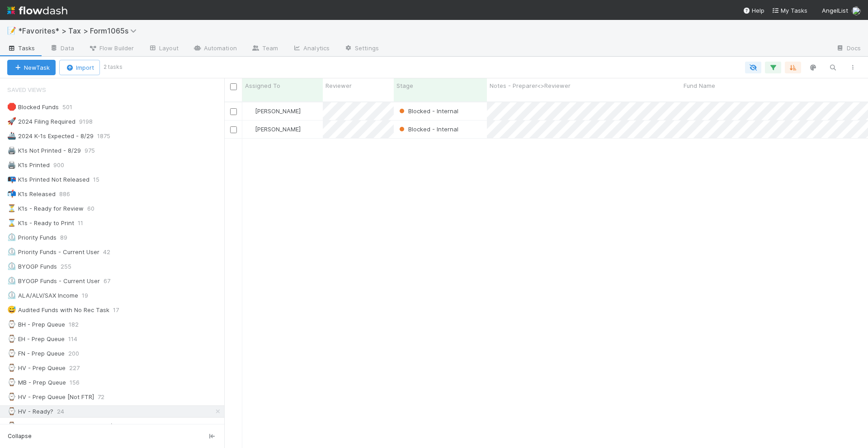  Describe the element at coordinates (32, 194) in the screenshot. I see `div: K1s Released` at that location.